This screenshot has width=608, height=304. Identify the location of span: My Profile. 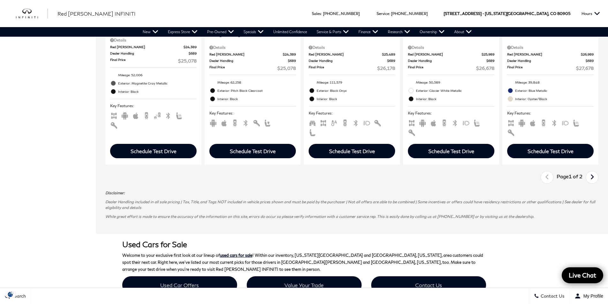
(592, 296).